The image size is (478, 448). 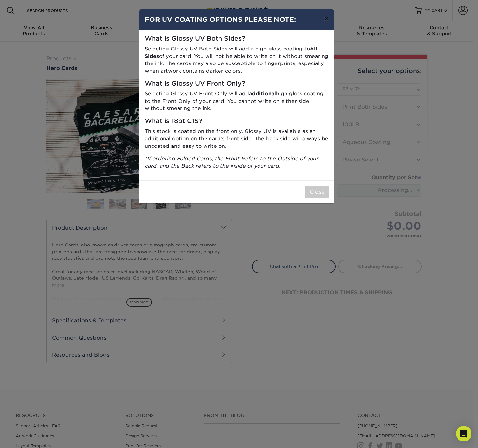 What do you see at coordinates (317, 192) in the screenshot?
I see `button: Close` at bounding box center [317, 192].